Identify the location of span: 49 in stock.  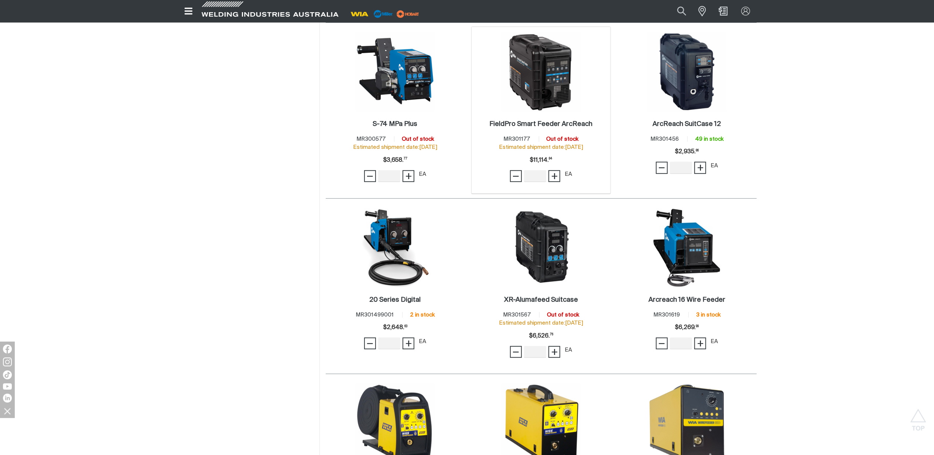
(709, 139).